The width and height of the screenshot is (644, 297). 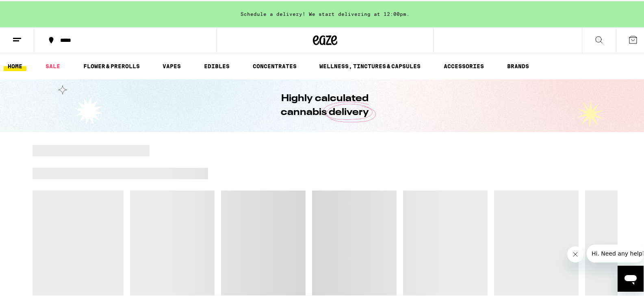 What do you see at coordinates (464, 65) in the screenshot?
I see `a: ACCESSORIES` at bounding box center [464, 65].